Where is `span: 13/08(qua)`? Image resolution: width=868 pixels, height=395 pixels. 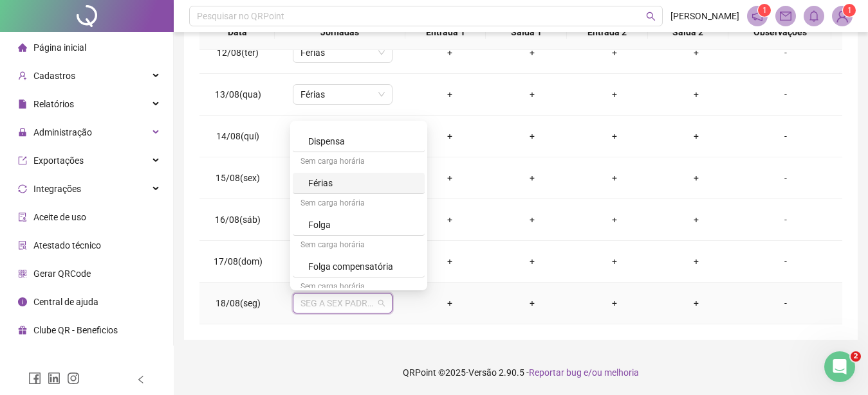
span: 13/08(qua) is located at coordinates (238, 94).